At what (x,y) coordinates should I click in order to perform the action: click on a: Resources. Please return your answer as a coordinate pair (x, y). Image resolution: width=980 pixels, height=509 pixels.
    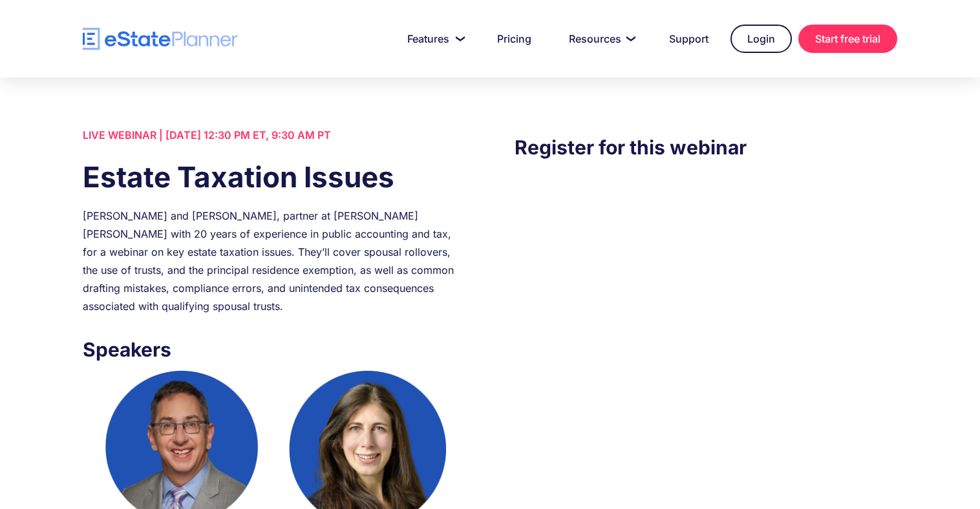
    Looking at the image, I should click on (600, 39).